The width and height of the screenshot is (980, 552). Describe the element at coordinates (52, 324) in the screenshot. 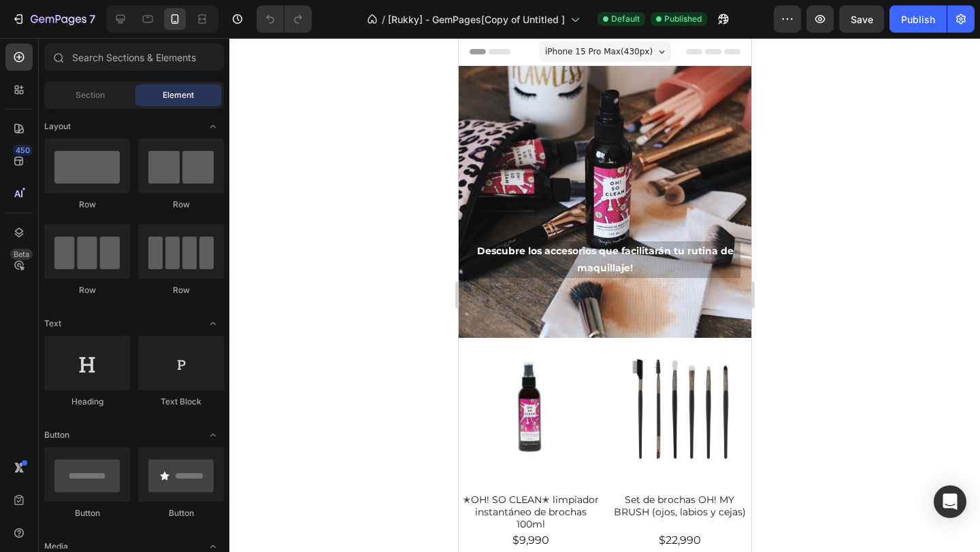

I see `span: Text` at that location.